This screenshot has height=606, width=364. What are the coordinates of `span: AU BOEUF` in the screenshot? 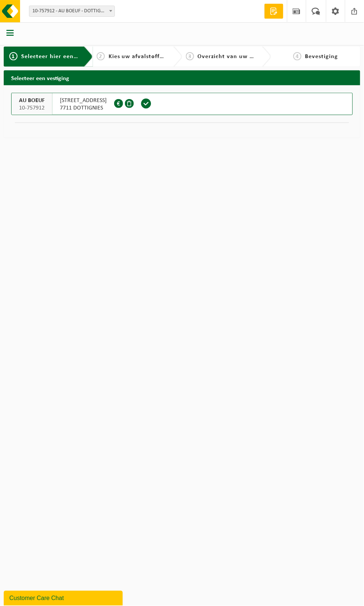 It's located at (32, 101).